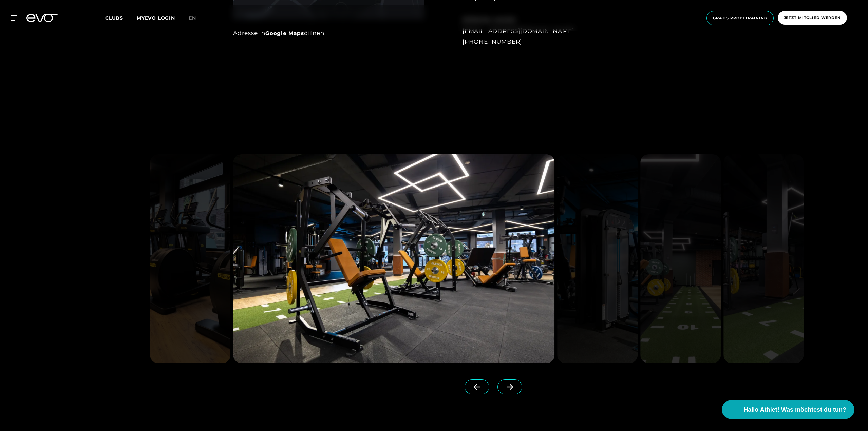  What do you see at coordinates (121, 18) in the screenshot?
I see `a: Clubs` at bounding box center [121, 18].